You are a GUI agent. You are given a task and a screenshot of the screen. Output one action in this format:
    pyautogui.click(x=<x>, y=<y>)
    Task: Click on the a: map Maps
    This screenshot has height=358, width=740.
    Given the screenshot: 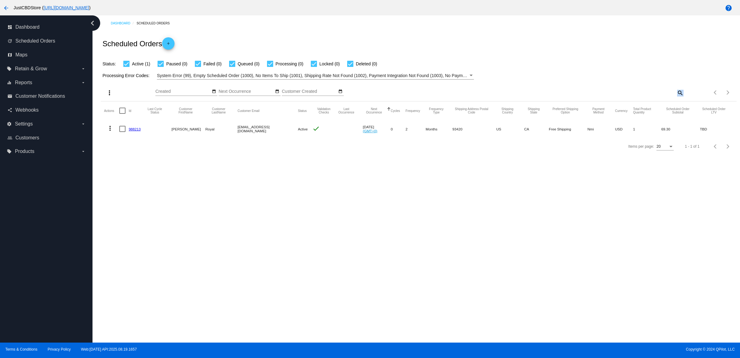 What is the action you would take?
    pyautogui.click(x=47, y=55)
    